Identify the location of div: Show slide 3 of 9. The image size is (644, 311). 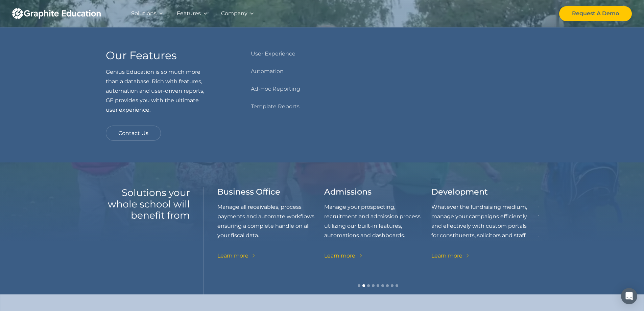
(369, 285).